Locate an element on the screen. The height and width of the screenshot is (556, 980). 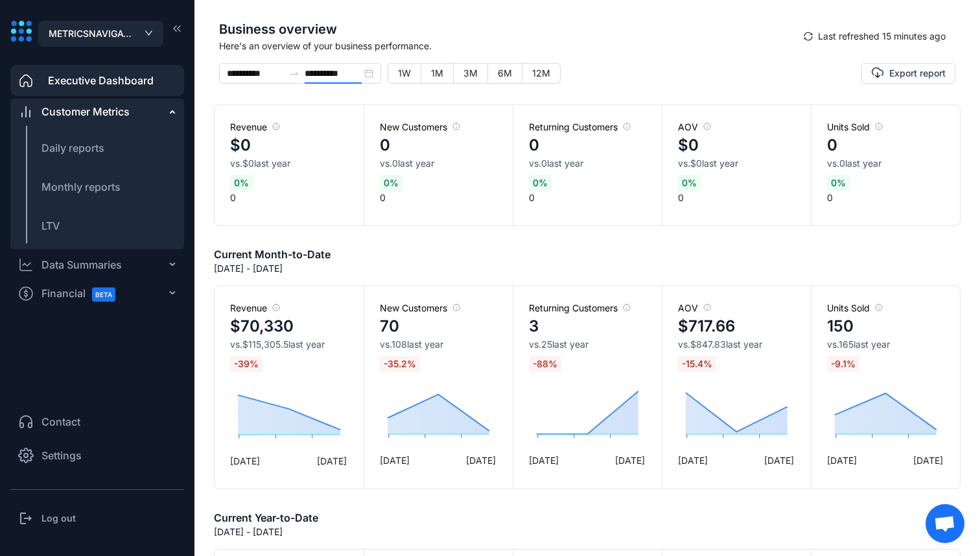
span: vs. $847.83 last year is located at coordinates (720, 344).